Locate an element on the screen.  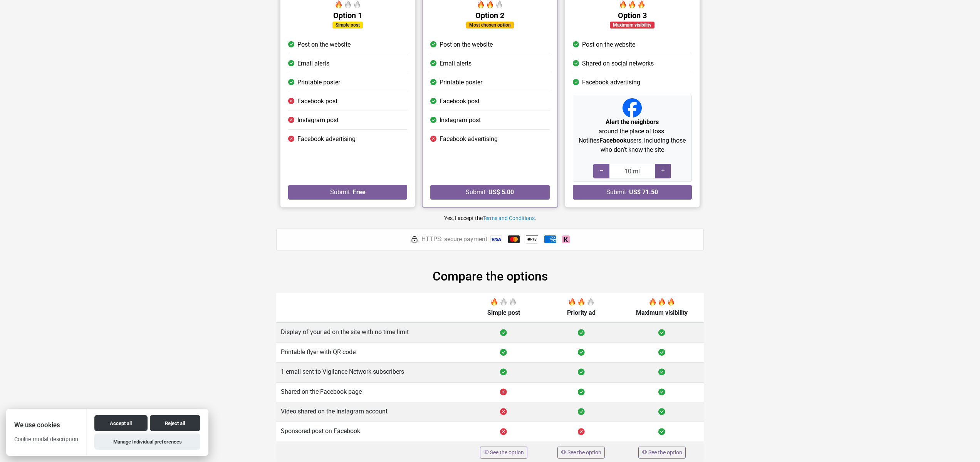
button: Submit ·Free is located at coordinates (347, 192).